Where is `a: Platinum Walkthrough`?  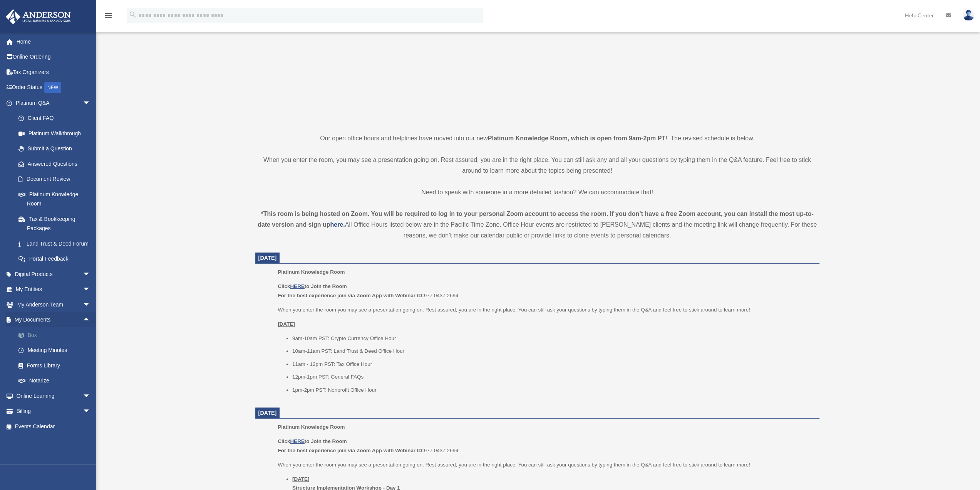 a: Platinum Walkthrough is located at coordinates (56, 133).